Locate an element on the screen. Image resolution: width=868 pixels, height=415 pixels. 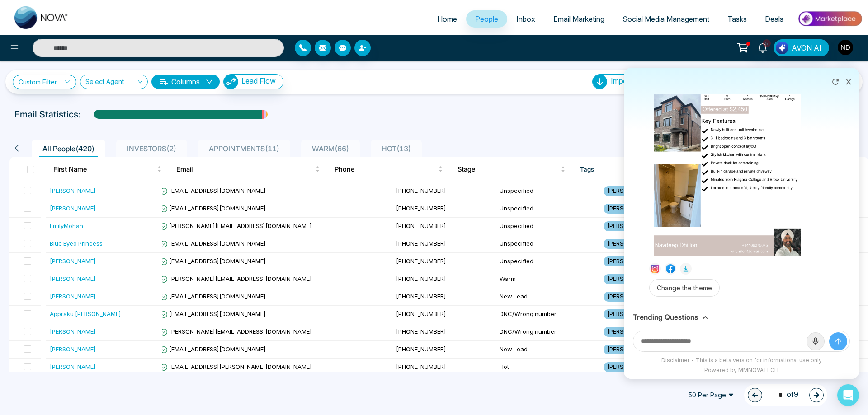
span: 5 is located at coordinates (766, 44).